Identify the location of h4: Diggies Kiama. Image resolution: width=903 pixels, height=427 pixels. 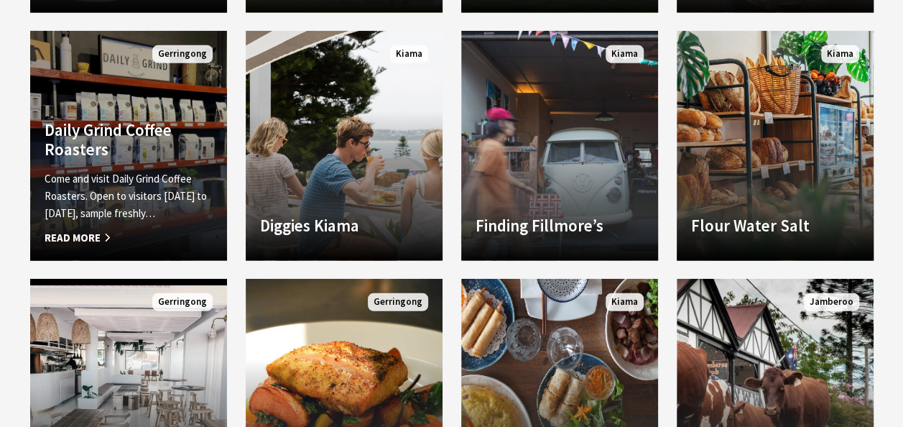
(344, 226).